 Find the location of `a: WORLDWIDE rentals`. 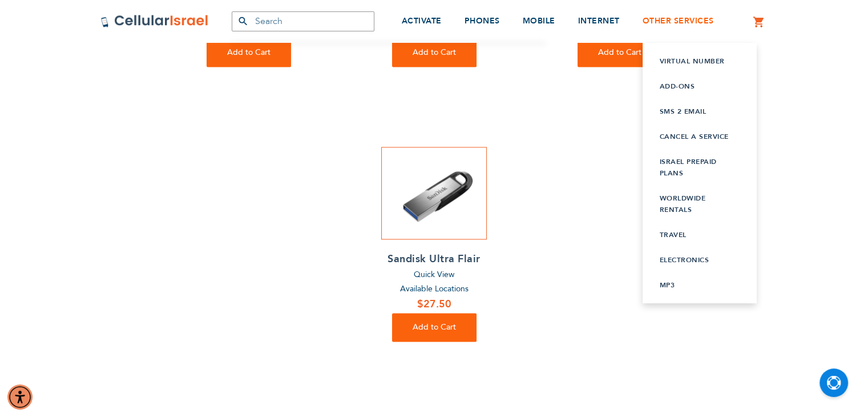

a: WORLDWIDE rentals is located at coordinates (700, 204).